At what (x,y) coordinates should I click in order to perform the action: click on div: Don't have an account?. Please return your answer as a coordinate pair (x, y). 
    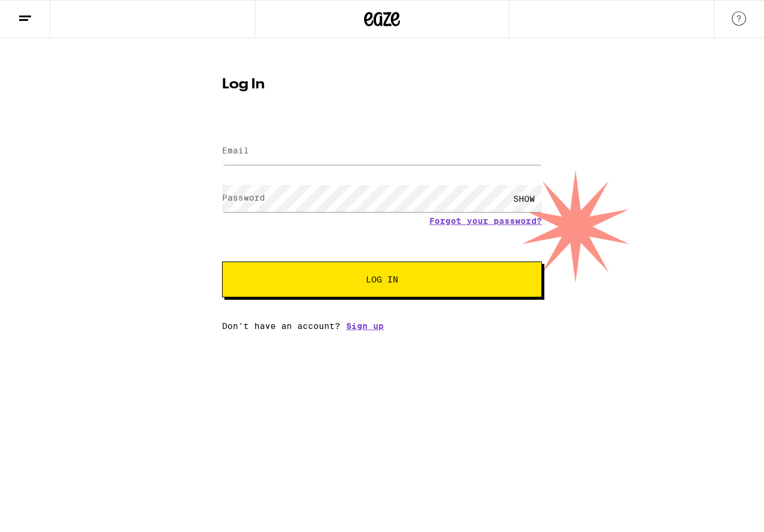
    Looking at the image, I should click on (382, 326).